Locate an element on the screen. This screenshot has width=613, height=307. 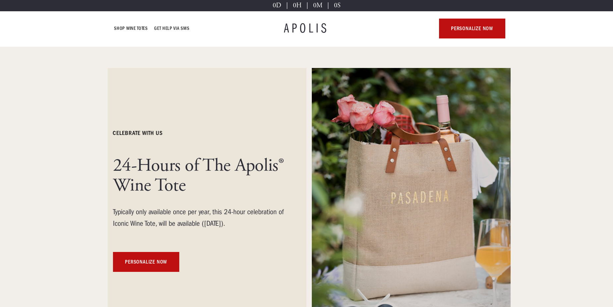
h1: APOLIS is located at coordinates (307, 29).